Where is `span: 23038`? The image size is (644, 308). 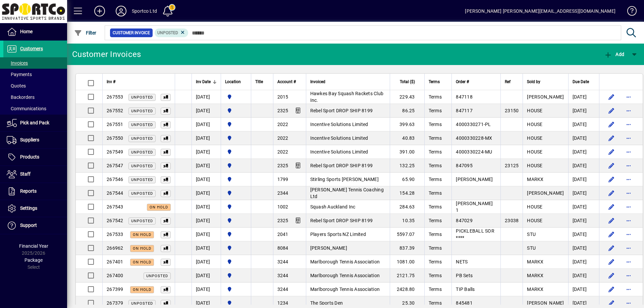
span: 23038 is located at coordinates (511, 221).